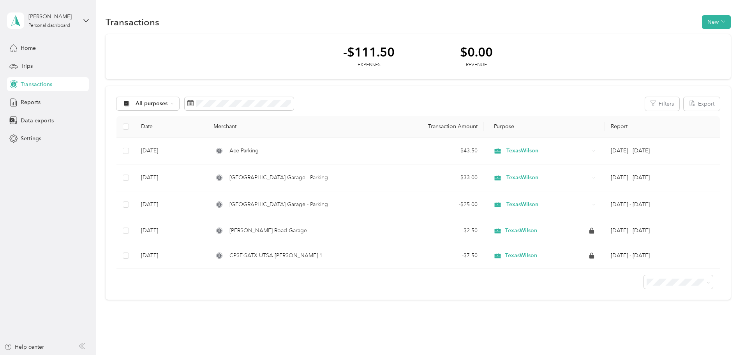 The width and height of the screenshot is (744, 355). I want to click on button: Export, so click(701, 104).